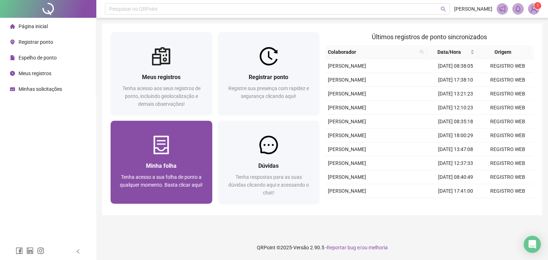  Describe the element at coordinates (449, 52) in the screenshot. I see `span: Data/Hora` at that location.